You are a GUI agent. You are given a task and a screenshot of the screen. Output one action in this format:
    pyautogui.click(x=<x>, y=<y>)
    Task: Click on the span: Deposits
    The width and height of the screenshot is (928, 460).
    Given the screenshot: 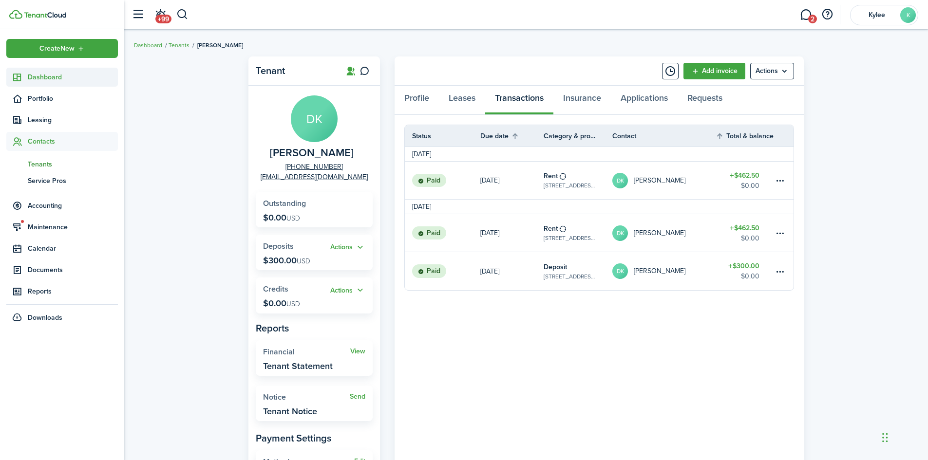 What is the action you would take?
    pyautogui.click(x=278, y=246)
    